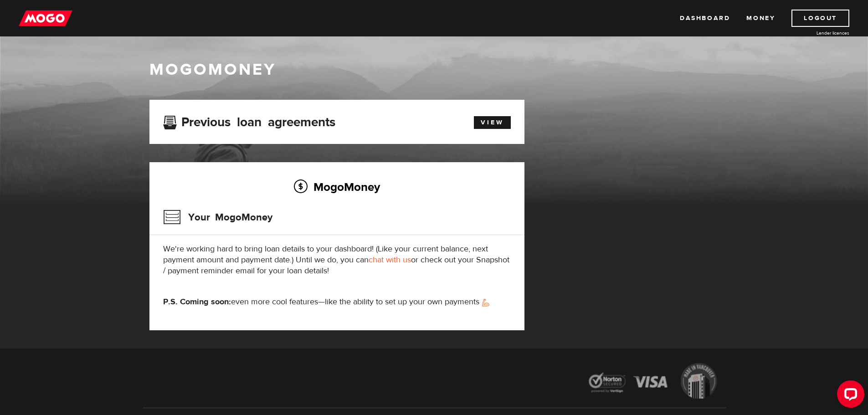 This screenshot has width=868, height=415. What do you see at coordinates (761, 19) in the screenshot?
I see `a: Money` at bounding box center [761, 19].